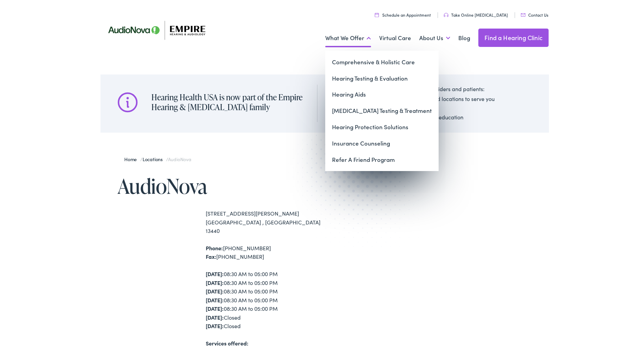  I want to click on a: Find a Hearing Clinic, so click(513, 36).